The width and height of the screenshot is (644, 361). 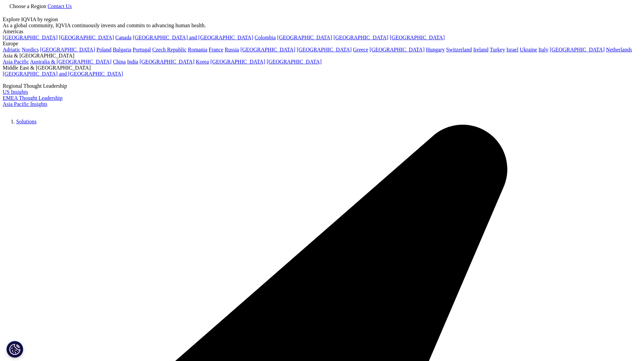 I want to click on div: Regional Thought Leadership, so click(x=322, y=86).